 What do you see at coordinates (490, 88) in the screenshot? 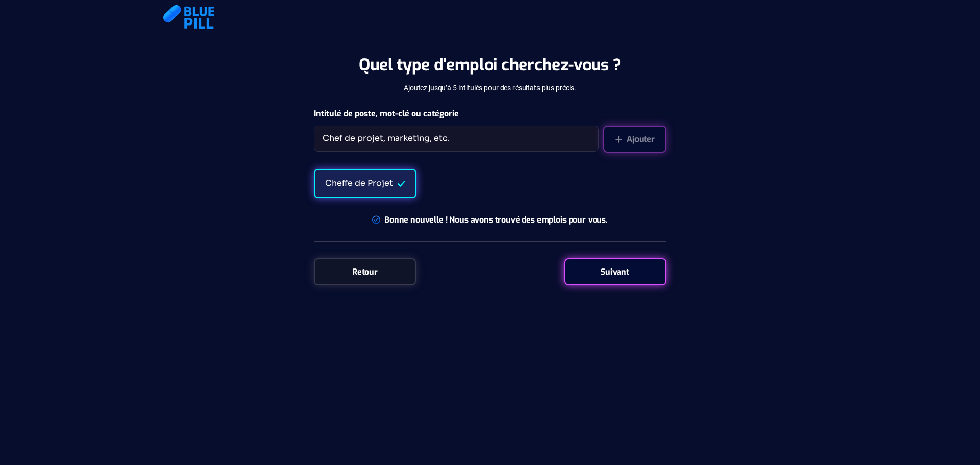
I see `div: Ajoutez jusqu’à 5 intitulés pour des résultats plus précis.` at bounding box center [490, 88].